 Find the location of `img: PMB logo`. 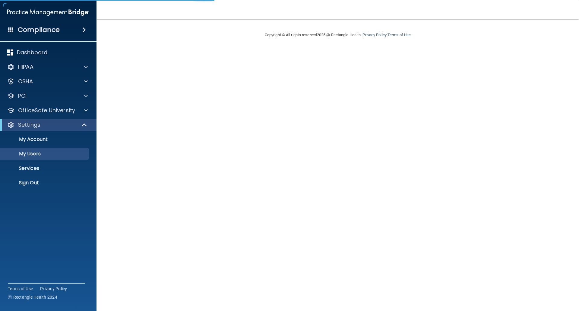

img: PMB logo is located at coordinates (48, 12).